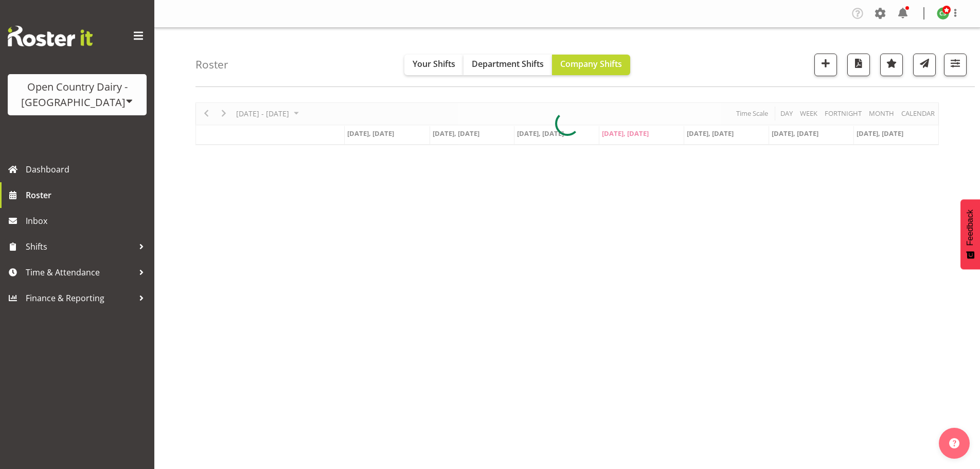 This screenshot has width=980, height=469. Describe the element at coordinates (508, 64) in the screenshot. I see `span: Department Shifts` at that location.